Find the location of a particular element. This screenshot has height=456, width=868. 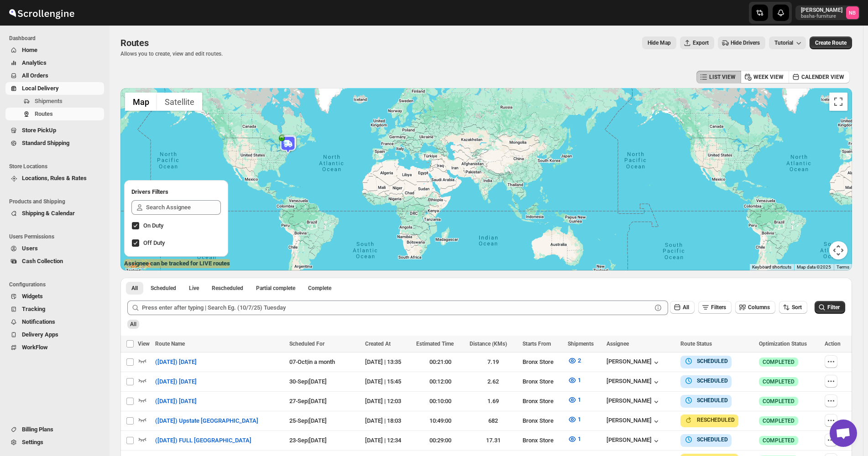

span: Products and Shipping is located at coordinates (57, 201).